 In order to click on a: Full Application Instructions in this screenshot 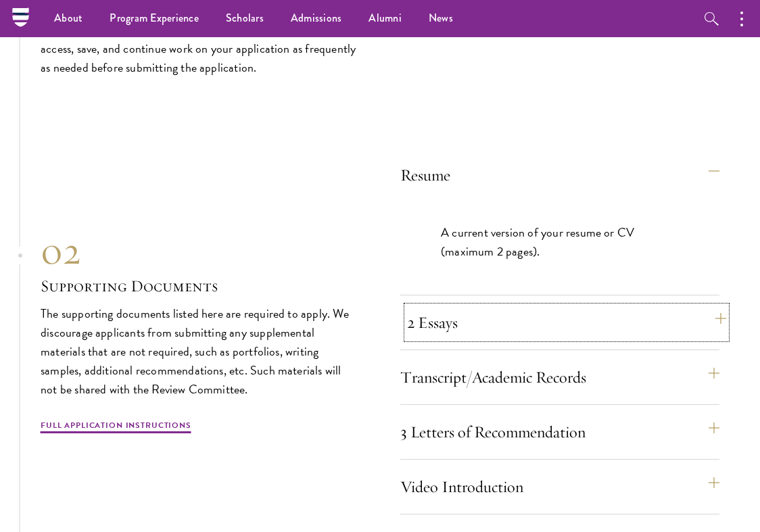, I will do `click(115, 427)`.